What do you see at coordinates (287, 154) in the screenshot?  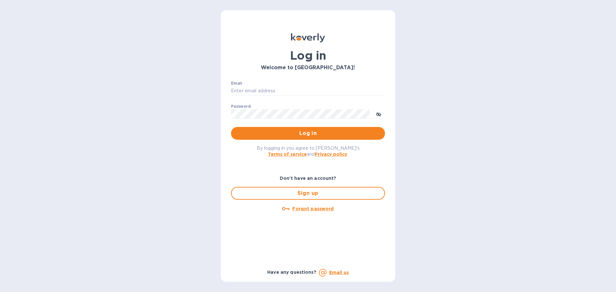 I see `b: Terms of service` at bounding box center [287, 154].